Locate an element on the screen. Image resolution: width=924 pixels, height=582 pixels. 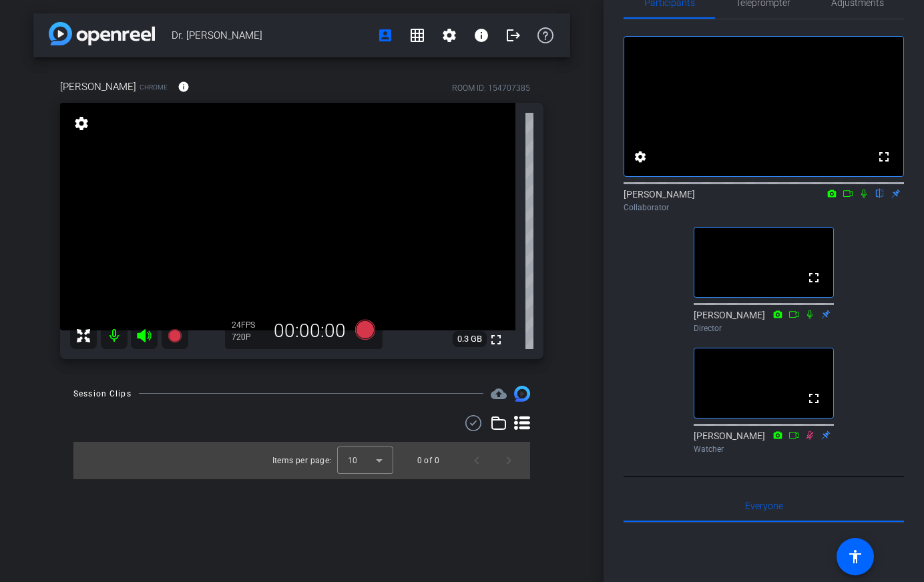
mat-icon: account_box is located at coordinates (385, 36).